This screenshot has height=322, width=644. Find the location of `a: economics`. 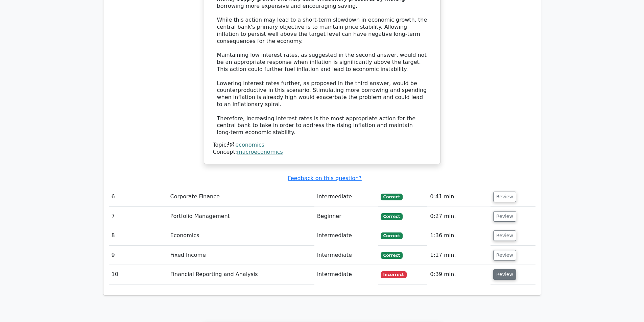

a: economics is located at coordinates (250, 145).